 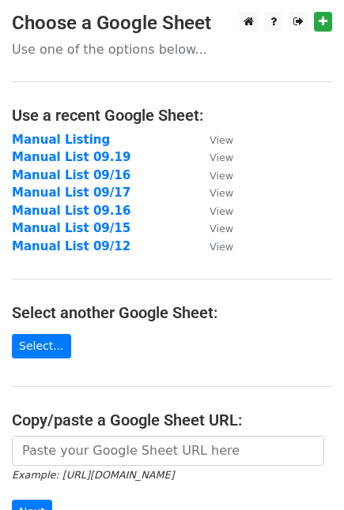 I want to click on a: Manual List 09/12, so click(x=71, y=246).